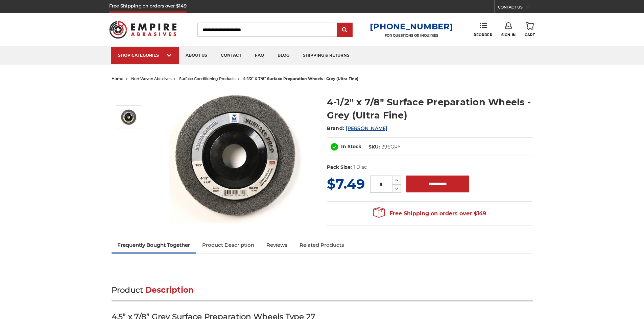 This screenshot has width=644, height=319. What do you see at coordinates (430, 214) in the screenshot?
I see `span: Free Shipping on orders over $149` at bounding box center [430, 214].